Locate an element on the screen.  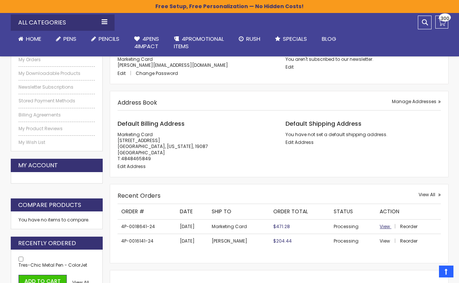
a: Specials is located at coordinates (291, 39).